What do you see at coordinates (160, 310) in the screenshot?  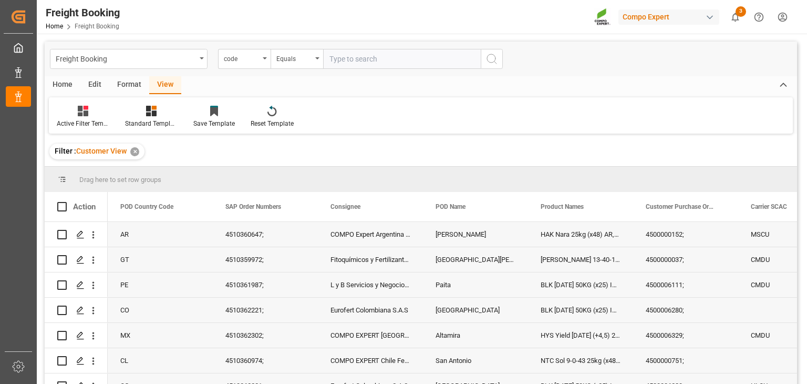 I see `div: CO` at bounding box center [160, 310].